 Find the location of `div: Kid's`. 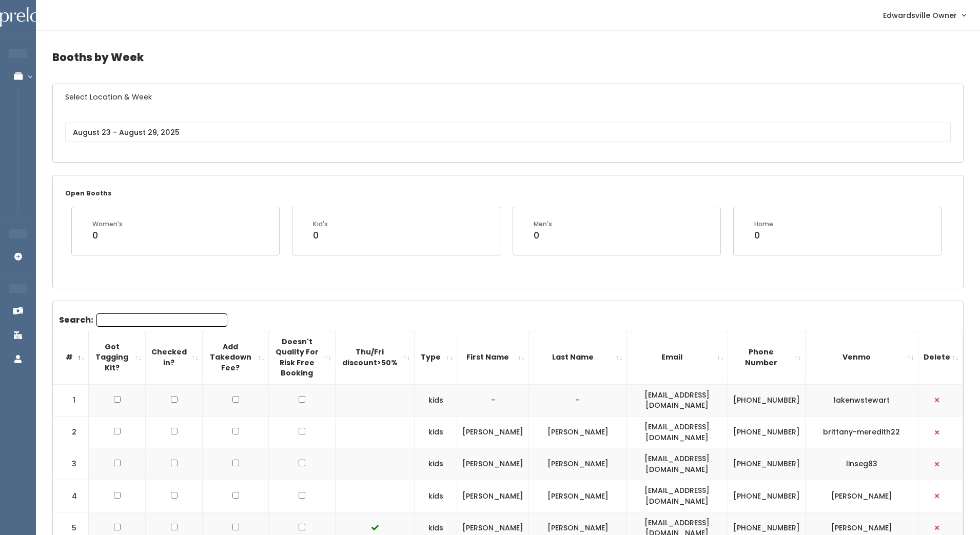

div: Kid's is located at coordinates (320, 224).